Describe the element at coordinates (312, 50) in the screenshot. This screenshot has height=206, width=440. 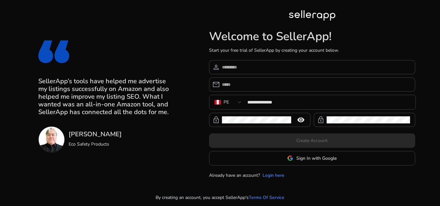
I see `p: Start your free trial of SellerApp by creating your account below.` at that location.